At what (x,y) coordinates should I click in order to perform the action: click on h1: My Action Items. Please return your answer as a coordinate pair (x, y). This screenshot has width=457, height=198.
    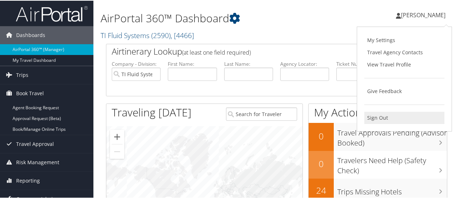
    Looking at the image, I should click on (377, 112).